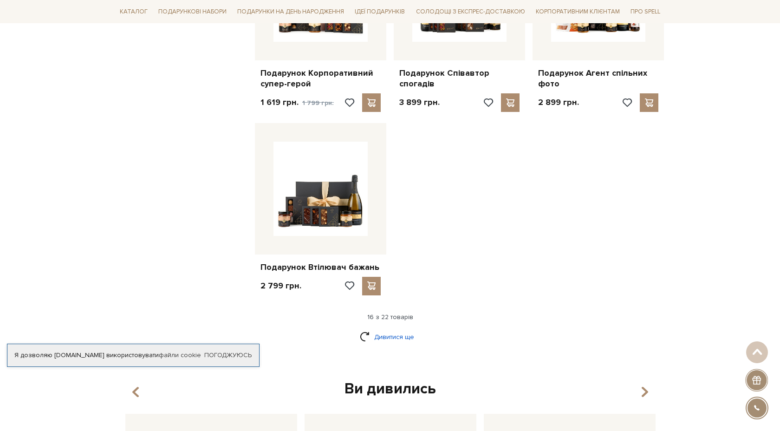 Image resolution: width=780 pixels, height=431 pixels. What do you see at coordinates (297, 103) in the screenshot?
I see `p: 1 619 грн.` at bounding box center [297, 103].